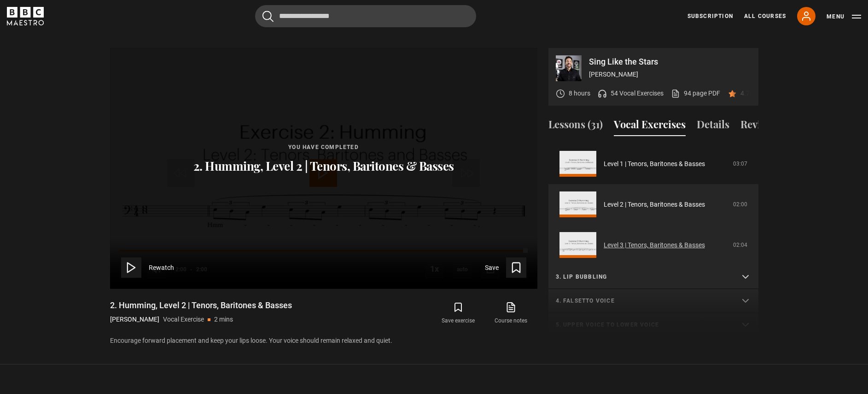 This screenshot has height=394, width=868. What do you see at coordinates (649, 126) in the screenshot?
I see `button: Vocal Exercises` at bounding box center [649, 126].